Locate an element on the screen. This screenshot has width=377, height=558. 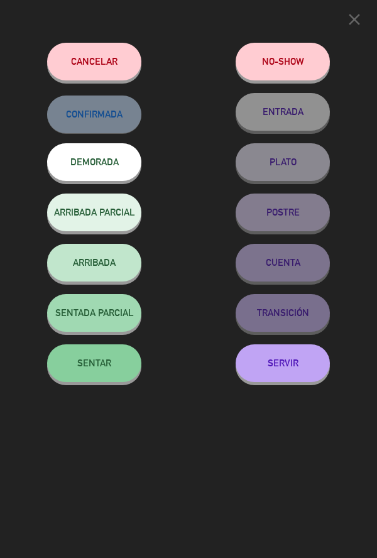
button: ENTRADA is located at coordinates (283, 112).